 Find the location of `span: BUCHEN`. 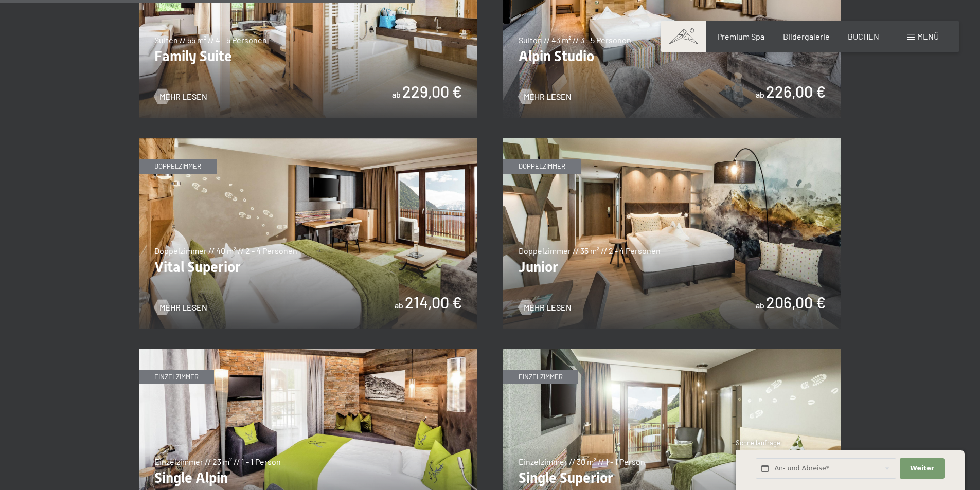

span: BUCHEN is located at coordinates (863, 36).